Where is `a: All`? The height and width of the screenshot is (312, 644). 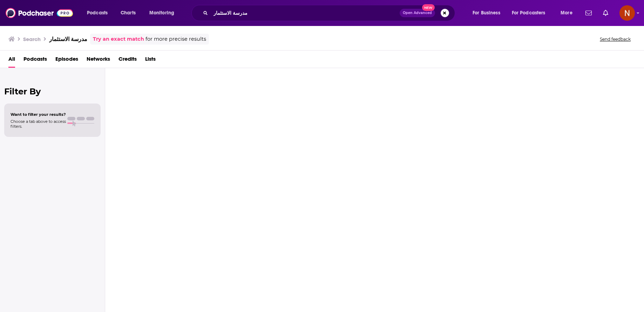
a: All is located at coordinates (12, 60).